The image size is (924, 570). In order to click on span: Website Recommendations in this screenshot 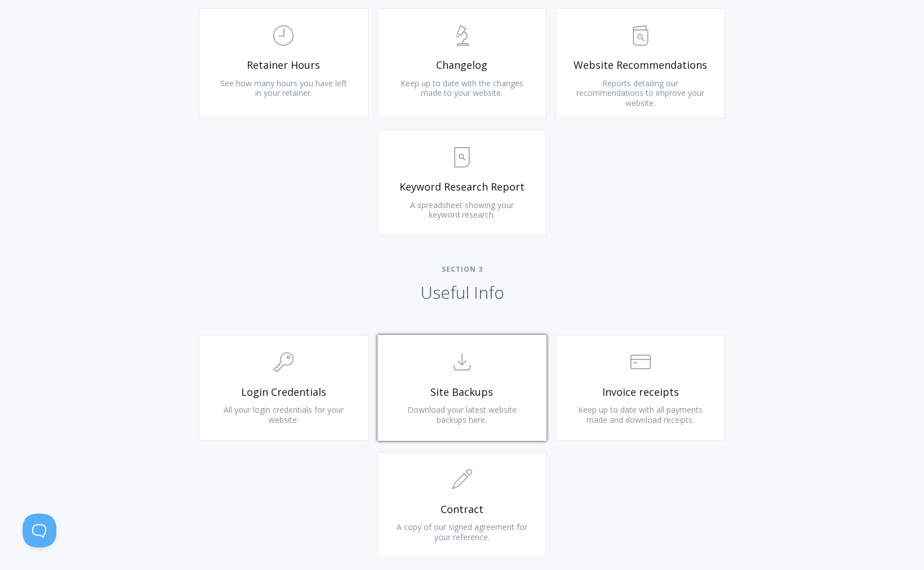, I will do `click(640, 65)`.